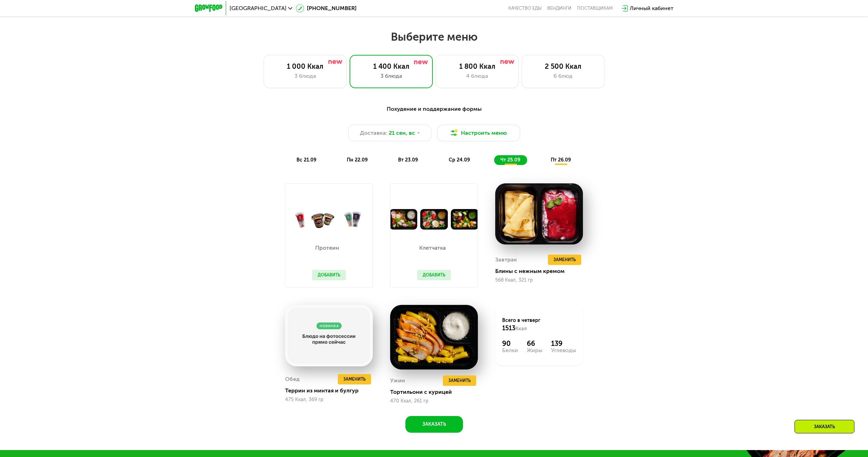 The width and height of the screenshot is (868, 457). What do you see at coordinates (510, 350) in the screenshot?
I see `div: Белки` at bounding box center [510, 350].